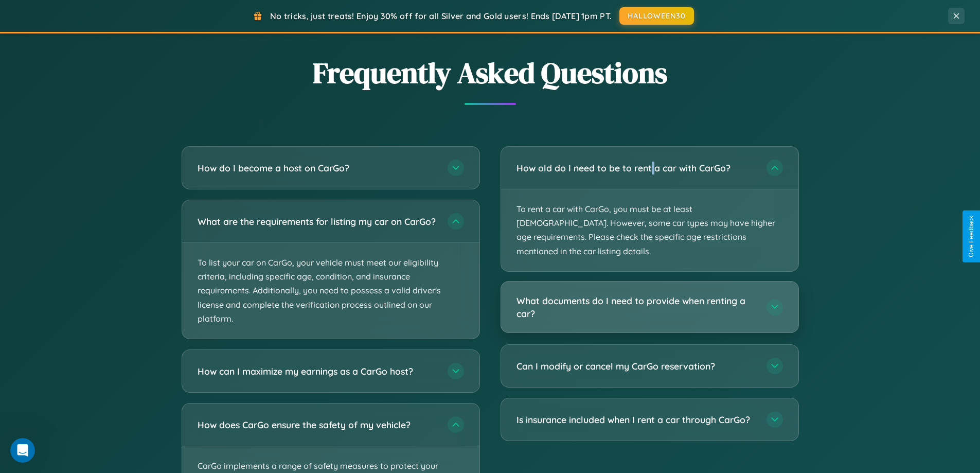 This screenshot has height=473, width=980. I want to click on button: HALLOWEEN30, so click(657, 16).